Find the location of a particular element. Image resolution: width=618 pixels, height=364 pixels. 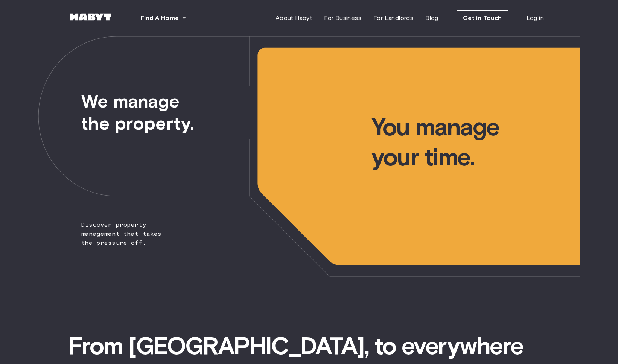

span: You manage your time. is located at coordinates (475, 104).